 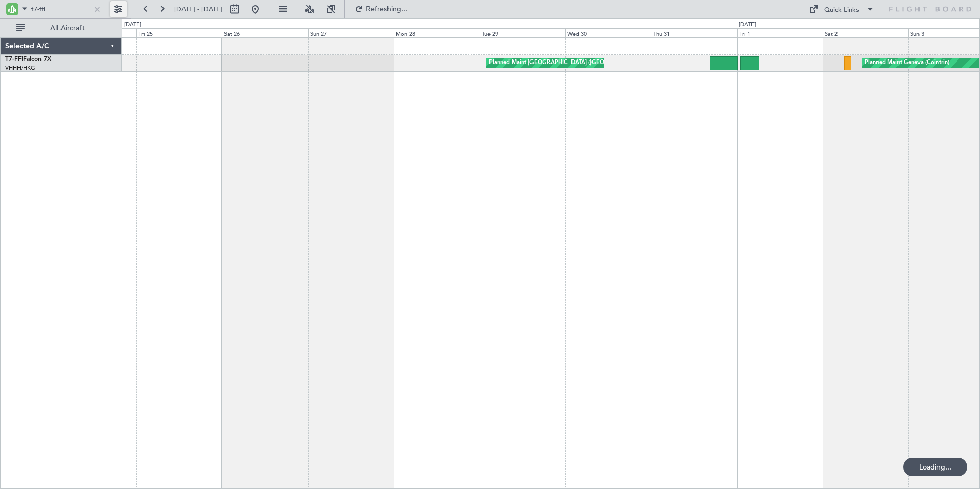 What do you see at coordinates (14, 59) in the screenshot?
I see `span: T7-FFI` at bounding box center [14, 59].